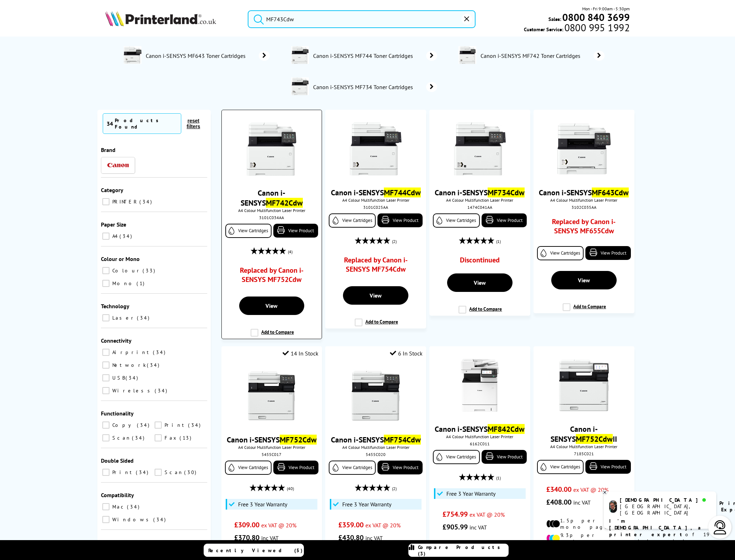 The height and width of the screenshot is (560, 735). What do you see at coordinates (118, 507) in the screenshot?
I see `span: Mac` at bounding box center [118, 507].